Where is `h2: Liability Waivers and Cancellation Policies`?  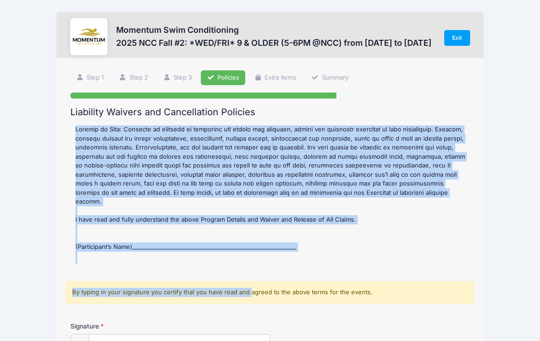 h2: Liability Waivers and Cancellation Policies is located at coordinates (270, 112).